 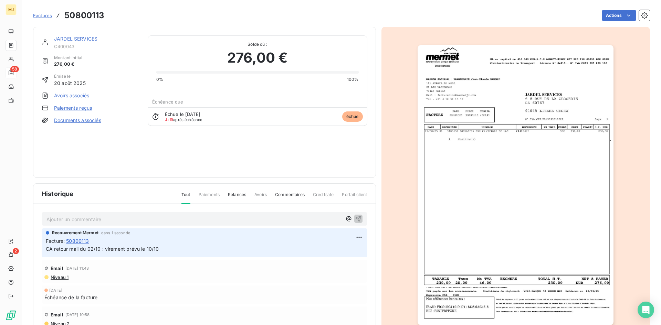 What do you see at coordinates (16, 251) in the screenshot?
I see `span: 2` at bounding box center [16, 251].